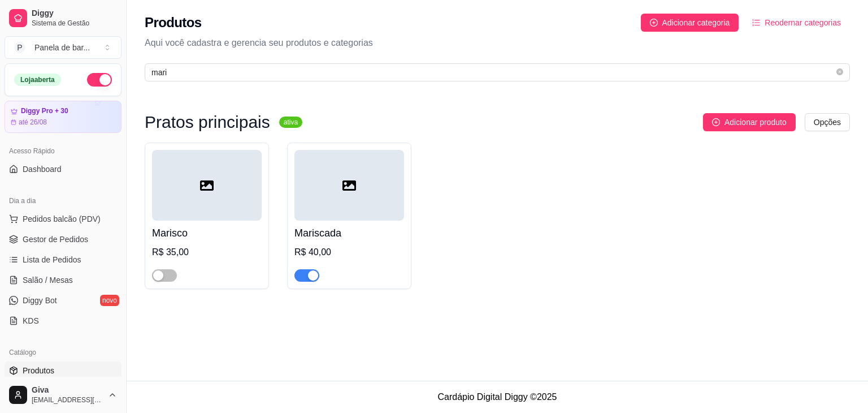 The width and height of the screenshot is (868, 413). I want to click on input: Buscar por nome ou código do produto, so click(493, 72).